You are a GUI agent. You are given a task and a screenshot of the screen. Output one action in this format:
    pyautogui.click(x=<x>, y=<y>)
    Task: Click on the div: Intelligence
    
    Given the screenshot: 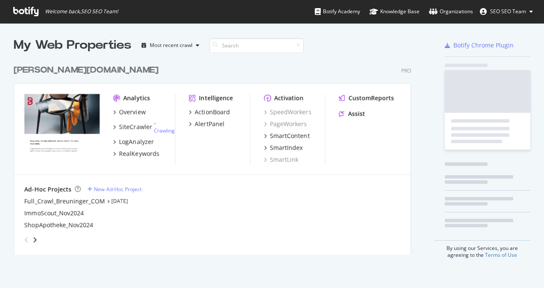 What is the action you would take?
    pyautogui.click(x=216, y=98)
    